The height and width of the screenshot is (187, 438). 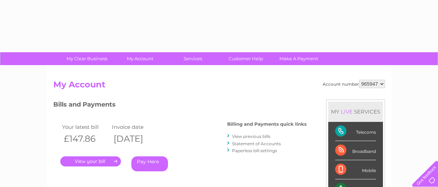 I want to click on a: View previous bills, so click(x=251, y=136).